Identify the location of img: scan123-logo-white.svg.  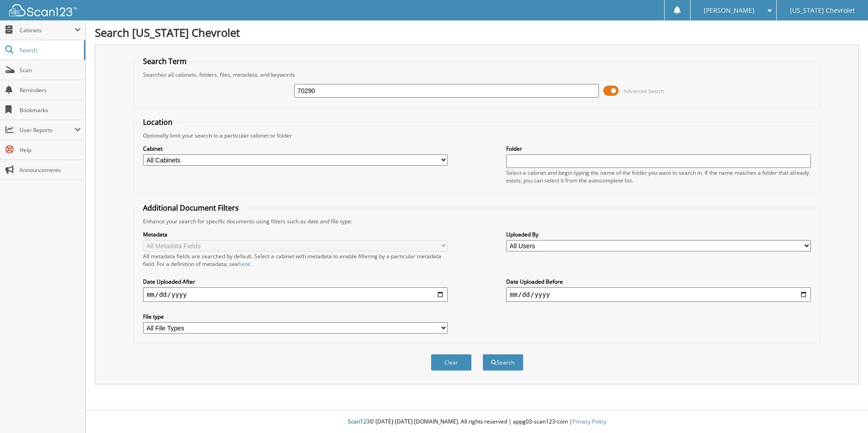
(43, 10).